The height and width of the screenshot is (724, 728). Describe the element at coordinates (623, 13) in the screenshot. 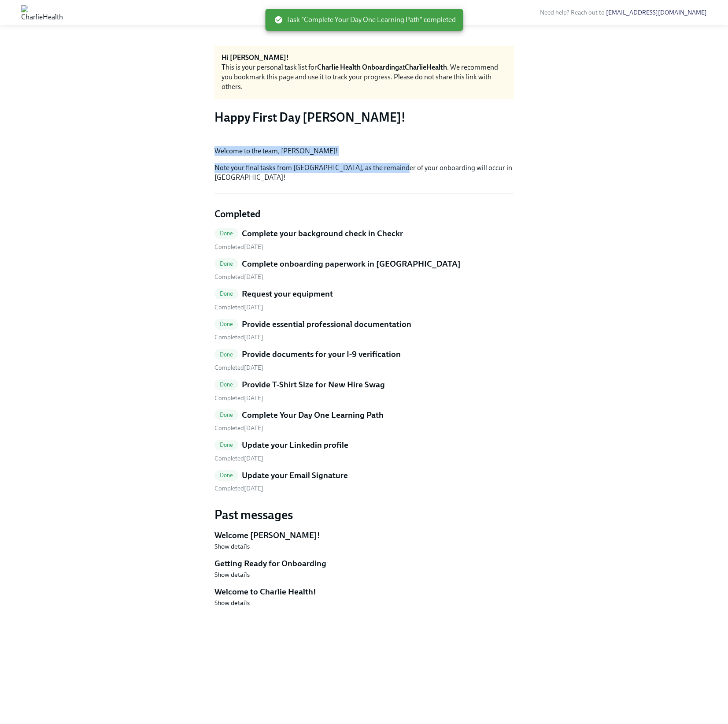

I see `span: Need help? Reach out to` at that location.